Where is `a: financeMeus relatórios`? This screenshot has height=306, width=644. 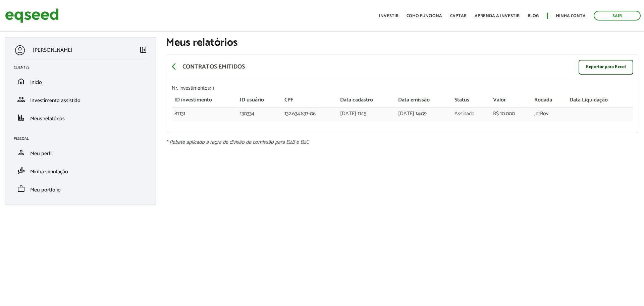 a: financeMeus relatórios is located at coordinates (80, 118).